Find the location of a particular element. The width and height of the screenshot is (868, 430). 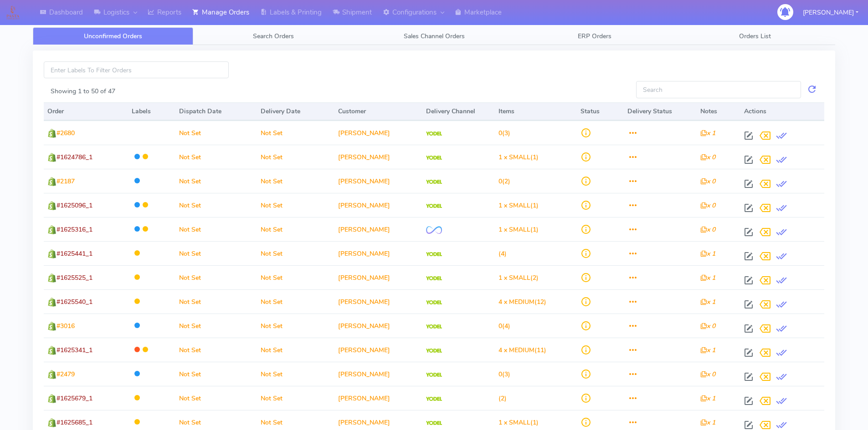

span: Orders List is located at coordinates (756, 36).